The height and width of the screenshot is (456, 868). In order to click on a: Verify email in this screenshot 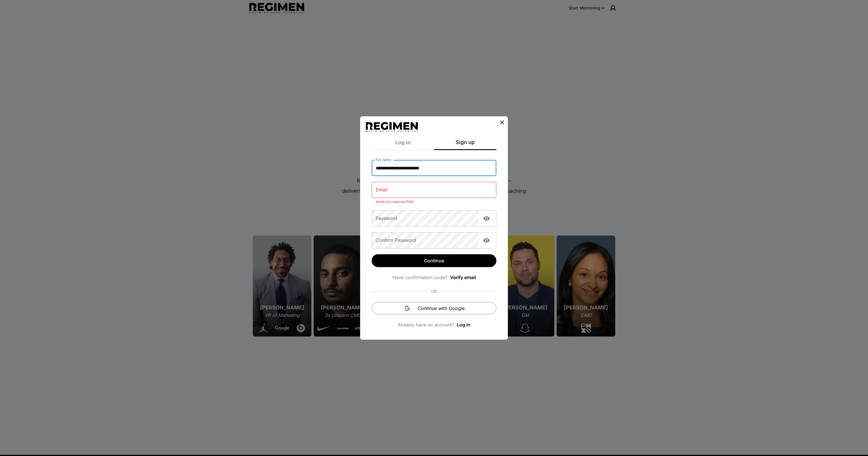, I will do `click(463, 277)`.